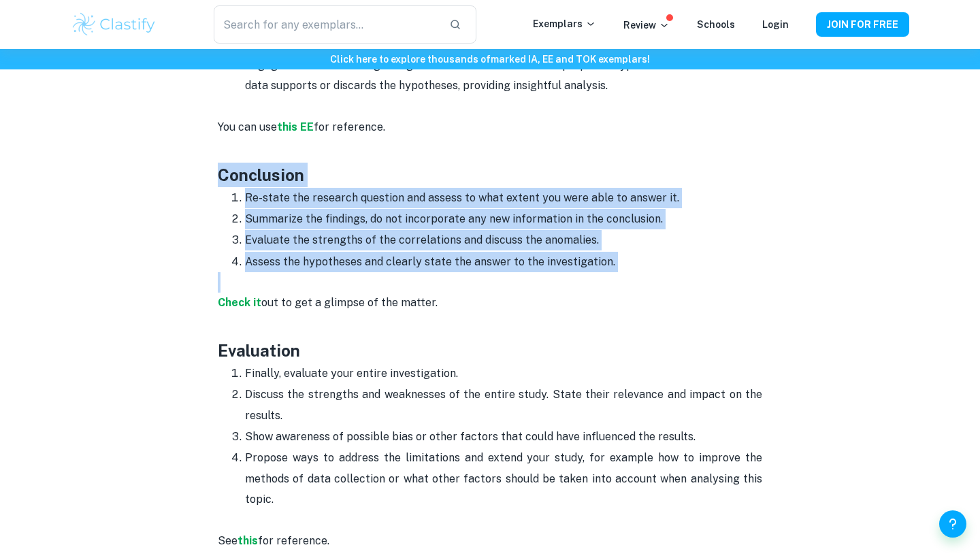 The width and height of the screenshot is (980, 558). Describe the element at coordinates (490, 163) in the screenshot. I see `h3: Conclusion` at that location.